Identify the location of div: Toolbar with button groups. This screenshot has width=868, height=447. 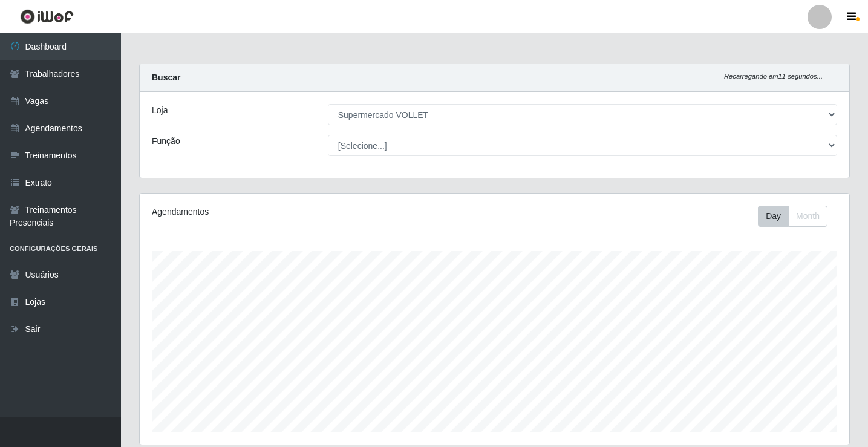
(797, 216).